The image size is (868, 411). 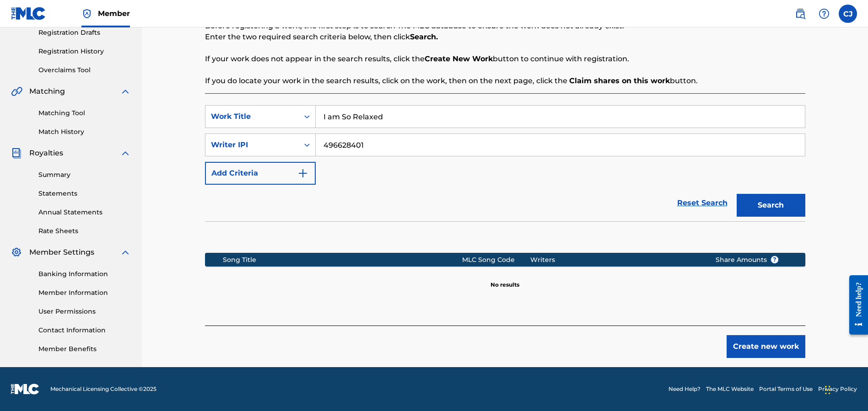 What do you see at coordinates (17, 91) in the screenshot?
I see `img: Matching` at bounding box center [17, 91].